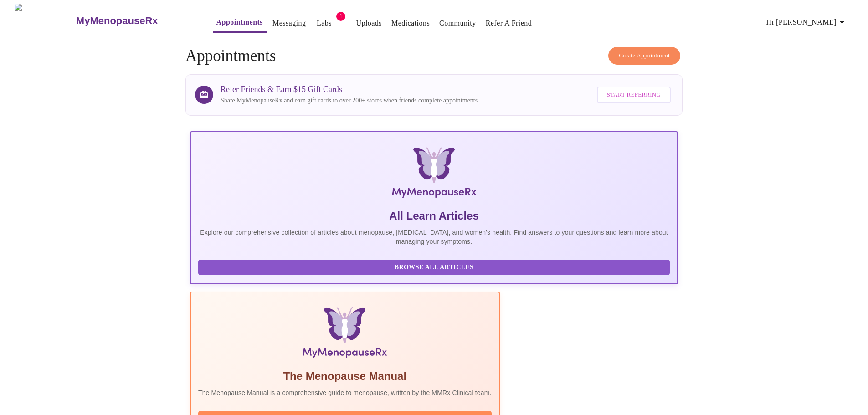 Image resolution: width=868 pixels, height=415 pixels. What do you see at coordinates (435, 266) in the screenshot?
I see `a: Browse All Articles` at bounding box center [435, 266].